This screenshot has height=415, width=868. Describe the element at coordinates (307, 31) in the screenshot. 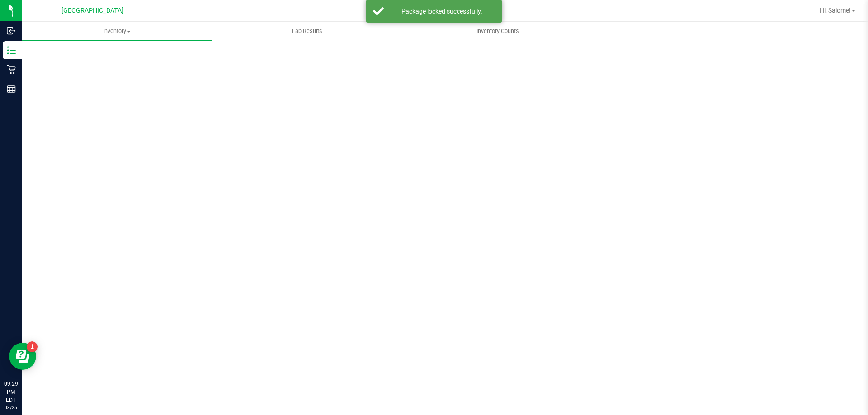

I see `a: Lab Results` at that location.